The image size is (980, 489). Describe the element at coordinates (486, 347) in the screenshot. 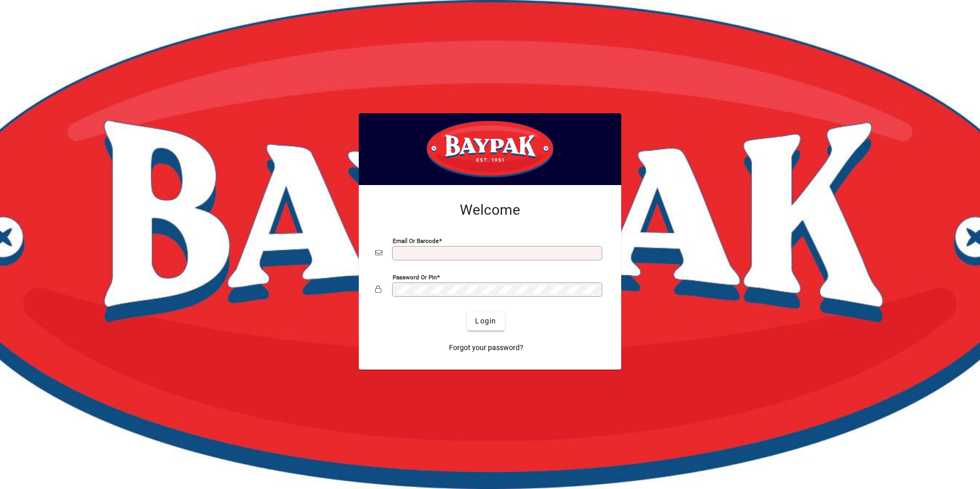

I see `span: Forgot your password?` at that location.